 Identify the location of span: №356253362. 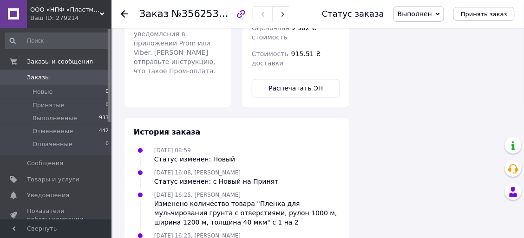
(204, 13).